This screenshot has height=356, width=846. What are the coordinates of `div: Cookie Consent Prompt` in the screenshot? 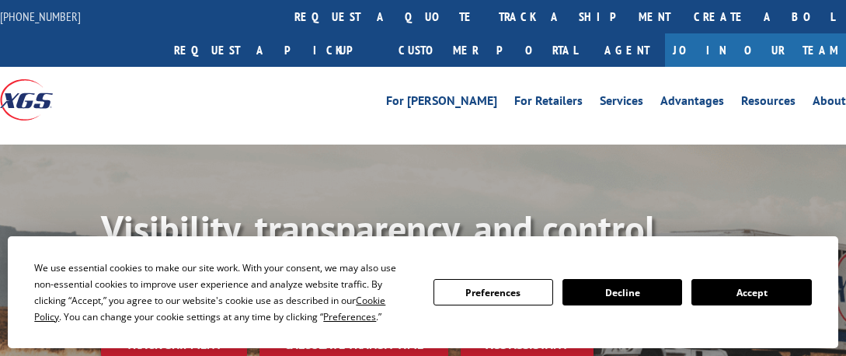 It's located at (423, 292).